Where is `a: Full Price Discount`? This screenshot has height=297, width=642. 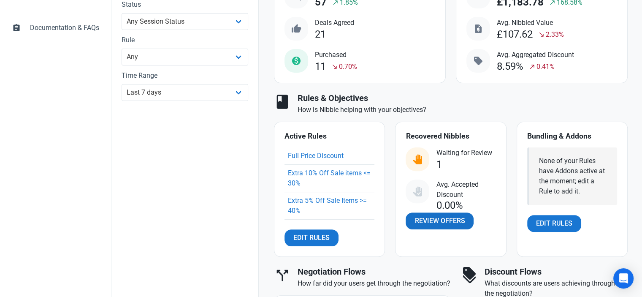 a: Full Price Discount is located at coordinates (316, 155).